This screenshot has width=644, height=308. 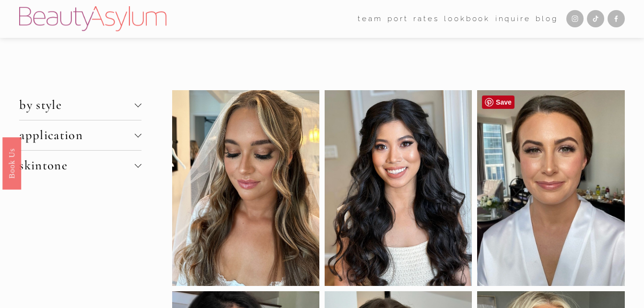 I want to click on a: Lookbook, so click(x=467, y=19).